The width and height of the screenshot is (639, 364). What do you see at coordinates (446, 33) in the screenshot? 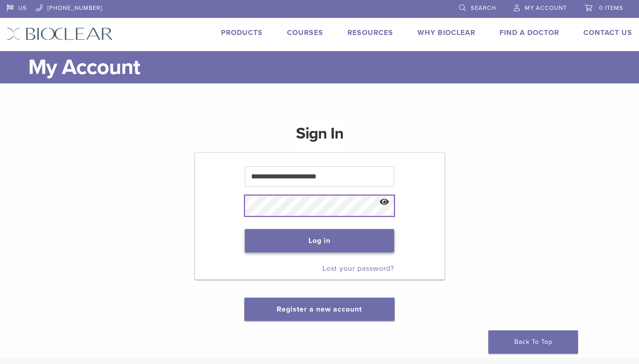
I see `a: Why Bioclear` at bounding box center [446, 33].